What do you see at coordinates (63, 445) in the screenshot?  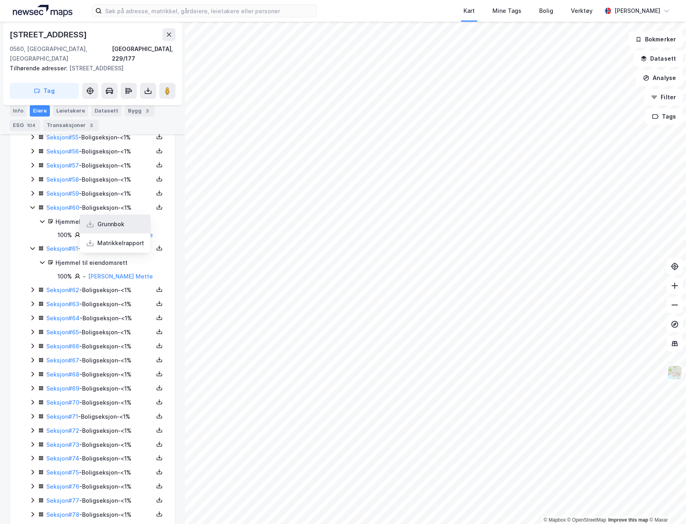 I see `a: Seksjon#73` at bounding box center [63, 445].